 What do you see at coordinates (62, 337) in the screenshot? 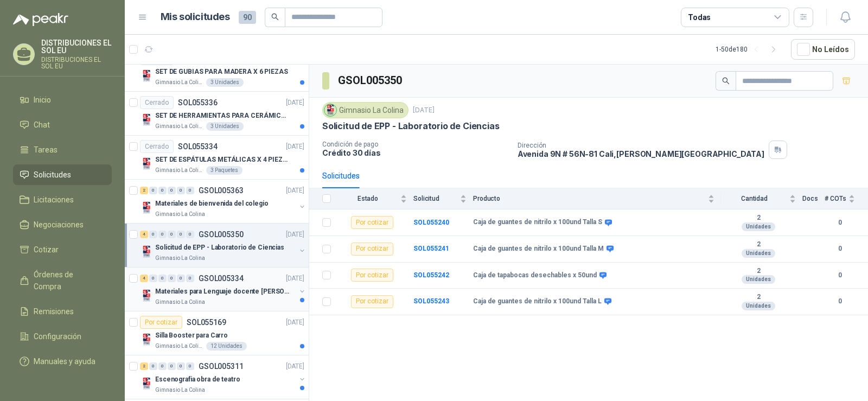
I see `a: Configuración` at bounding box center [62, 337].